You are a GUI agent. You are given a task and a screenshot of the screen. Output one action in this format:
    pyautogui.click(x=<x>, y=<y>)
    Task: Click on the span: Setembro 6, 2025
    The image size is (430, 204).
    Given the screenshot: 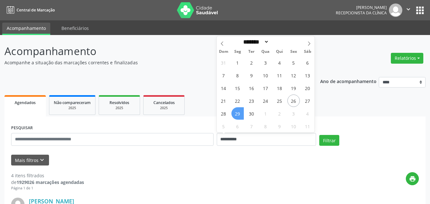 What is the action you would take?
    pyautogui.click(x=308, y=62)
    